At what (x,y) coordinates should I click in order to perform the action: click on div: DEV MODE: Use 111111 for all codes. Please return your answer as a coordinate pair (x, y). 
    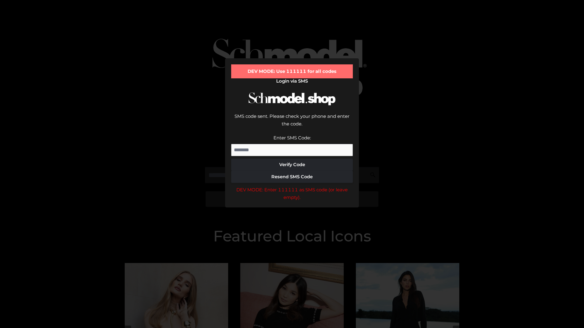
    Looking at the image, I should click on (292, 71).